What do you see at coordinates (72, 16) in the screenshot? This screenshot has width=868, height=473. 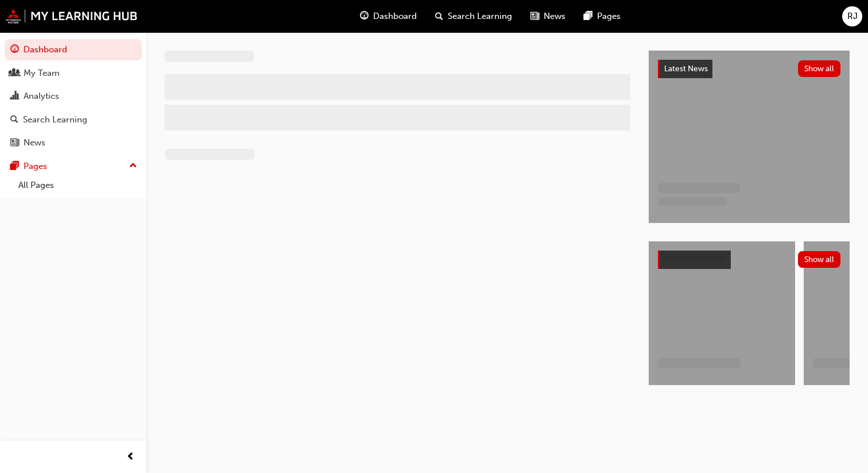 I see `img: mmal` at bounding box center [72, 16].